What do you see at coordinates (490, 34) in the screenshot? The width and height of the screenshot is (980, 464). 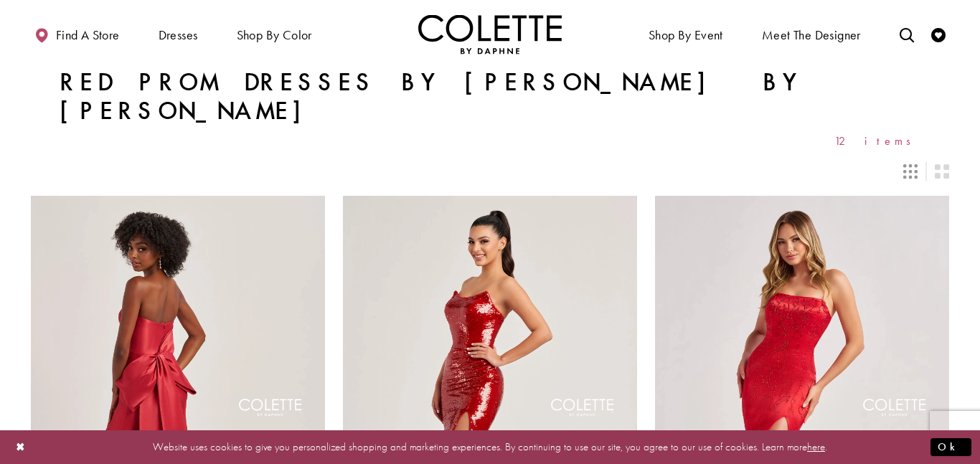 I see `img: Colette by Daphne` at bounding box center [490, 34].